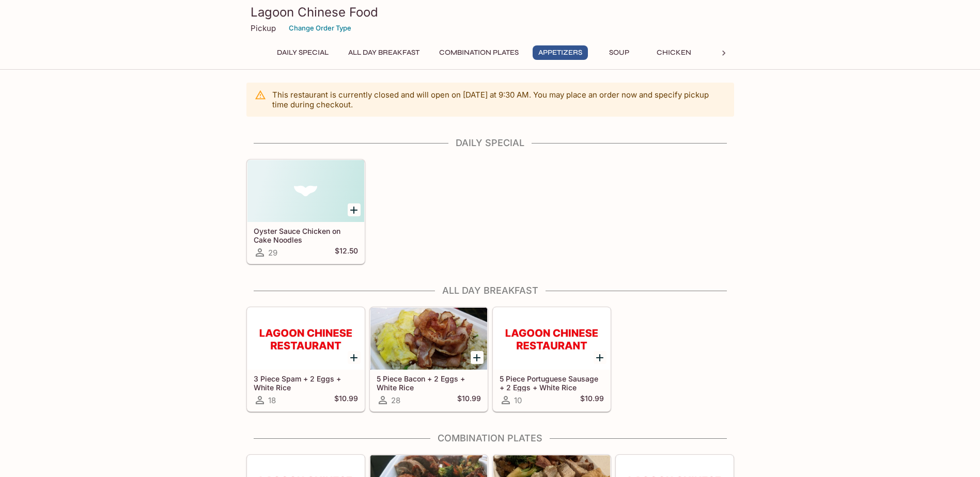 The height and width of the screenshot is (477, 980). Describe the element at coordinates (551, 383) in the screenshot. I see `h5: 5 Piece Portuguese Sausage + 2 Eggs + White Rice` at that location.